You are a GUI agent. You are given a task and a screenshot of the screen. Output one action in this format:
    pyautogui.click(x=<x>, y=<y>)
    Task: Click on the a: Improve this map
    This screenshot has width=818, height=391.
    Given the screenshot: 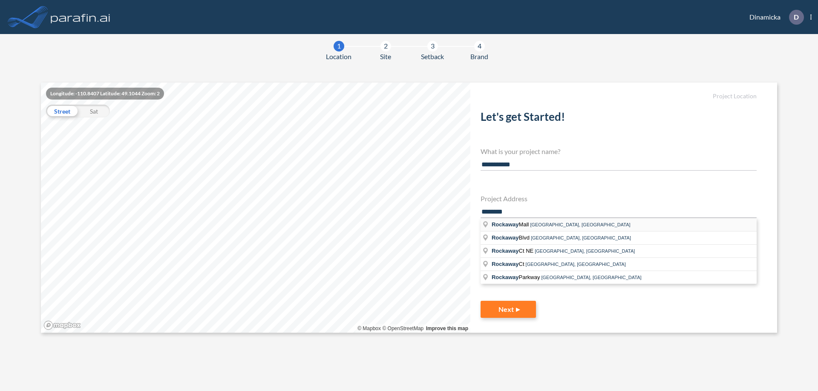 What is the action you would take?
    pyautogui.click(x=447, y=329)
    